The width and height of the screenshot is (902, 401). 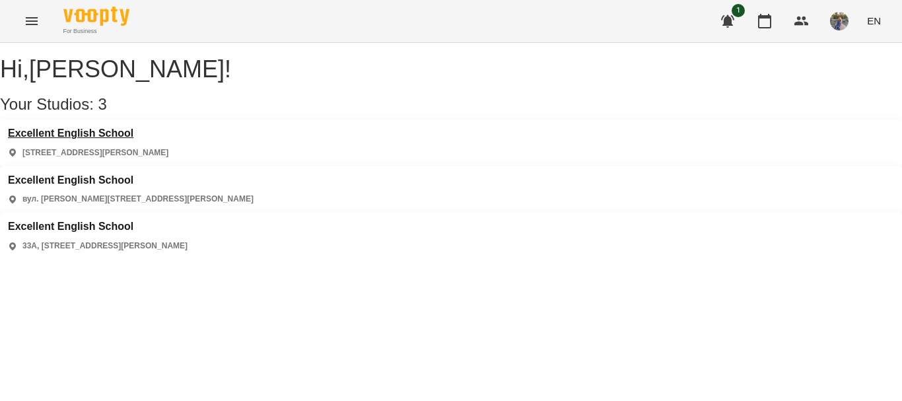 What do you see at coordinates (32, 21) in the screenshot?
I see `button: Menu` at bounding box center [32, 21].